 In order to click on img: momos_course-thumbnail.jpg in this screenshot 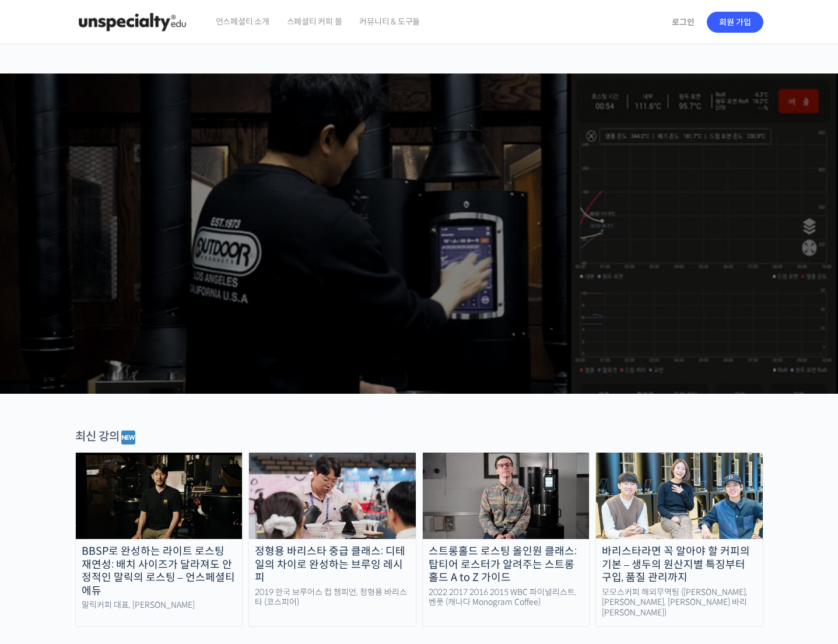, I will do `click(679, 496)`.